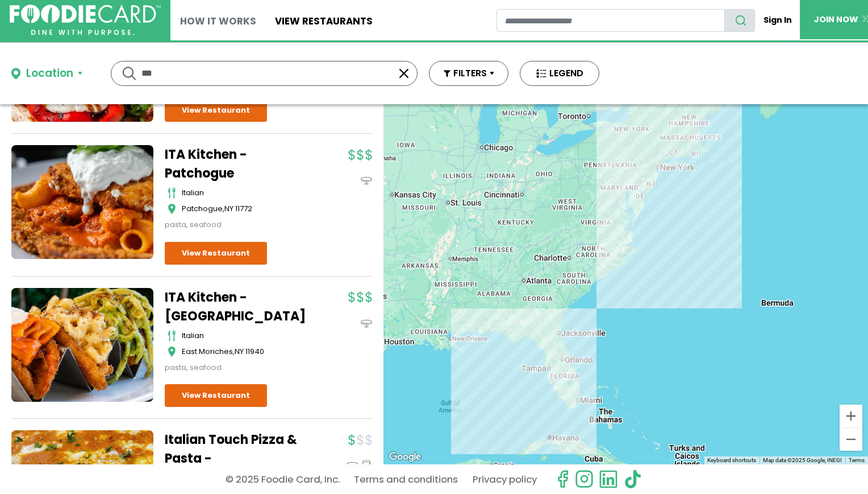  Describe the element at coordinates (633, 479) in the screenshot. I see `img: tiktok.svg` at that location.